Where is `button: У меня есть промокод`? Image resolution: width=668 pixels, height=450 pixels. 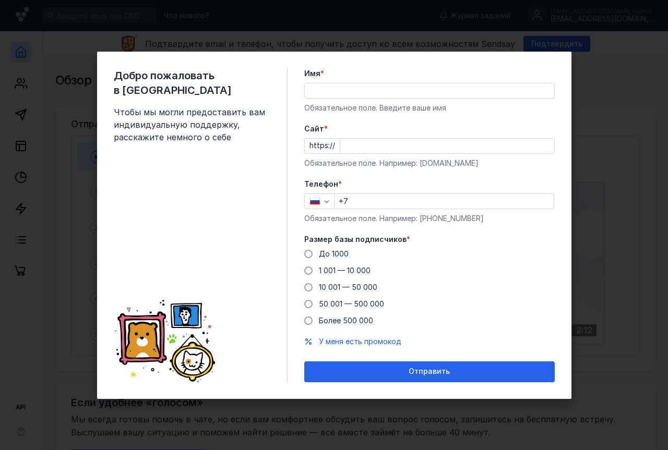 button: У меня есть промокод is located at coordinates (360, 342).